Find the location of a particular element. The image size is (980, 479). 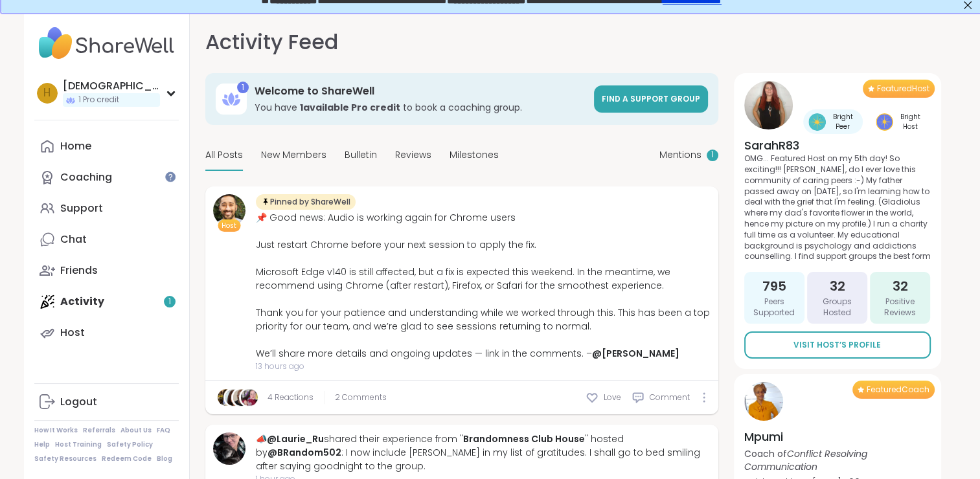

a: Laurie_Ru is located at coordinates (230, 449).